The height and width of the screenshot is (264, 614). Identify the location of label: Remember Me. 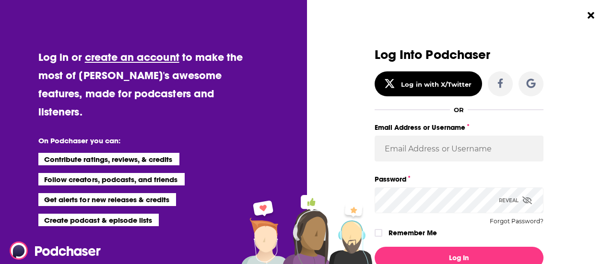
(413, 233).